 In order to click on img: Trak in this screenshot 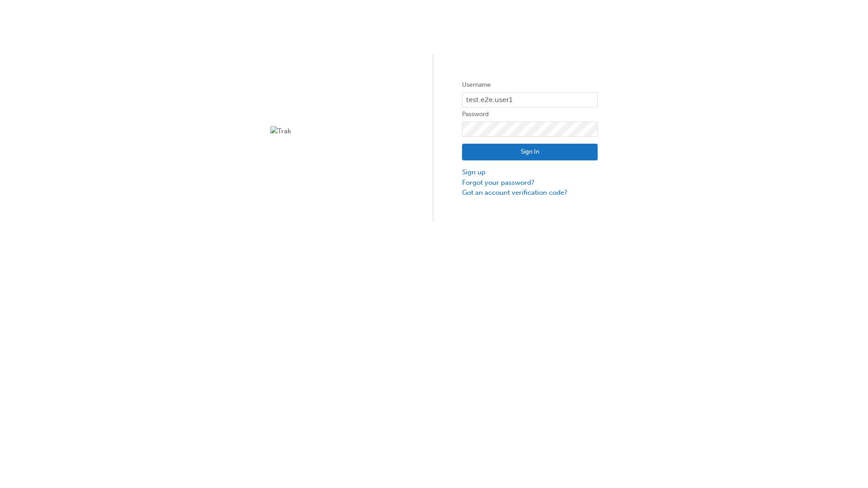, I will do `click(338, 131)`.